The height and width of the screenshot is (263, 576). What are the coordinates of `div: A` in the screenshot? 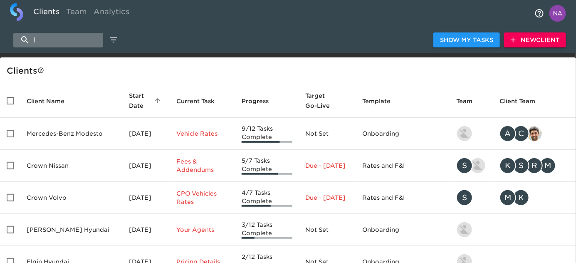 It's located at (508, 133).